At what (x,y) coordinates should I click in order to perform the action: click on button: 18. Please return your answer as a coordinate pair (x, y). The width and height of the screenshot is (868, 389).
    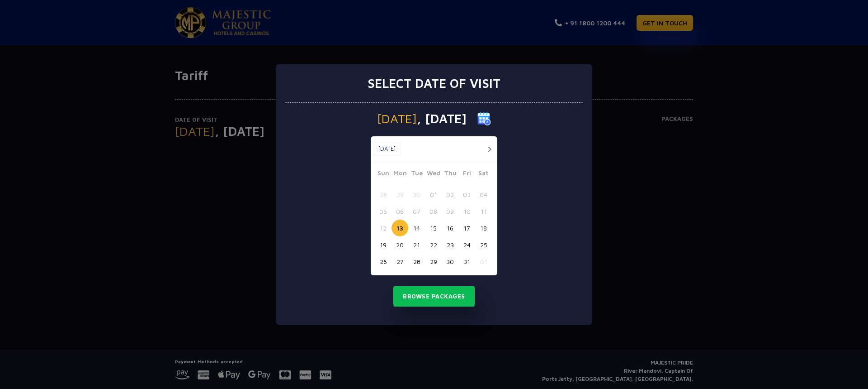
    Looking at the image, I should click on (484, 228).